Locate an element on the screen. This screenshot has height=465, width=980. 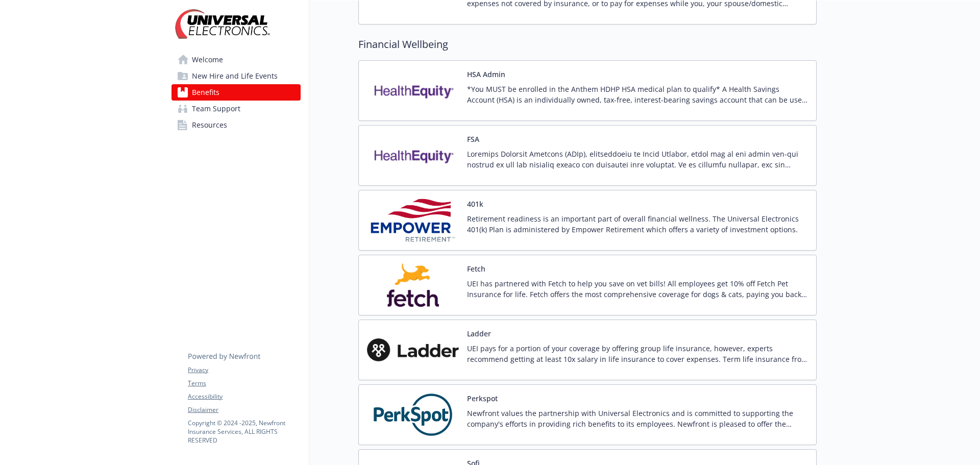
p: *You MUST be enrolled in the Anthem HDHP HSA medical plan to qualify* A Health Savings Account (H... is located at coordinates (637, 95).